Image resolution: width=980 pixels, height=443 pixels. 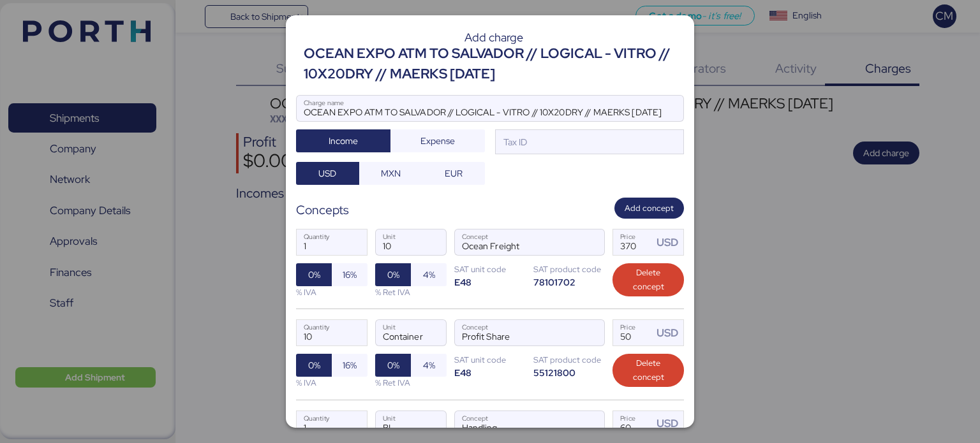 I want to click on div: Add charge, so click(x=494, y=38).